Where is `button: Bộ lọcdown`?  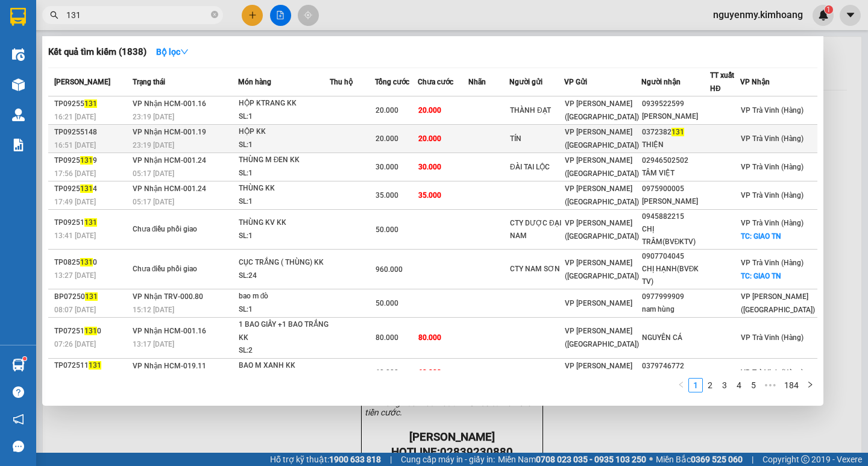
button: Bộ lọcdown is located at coordinates (172, 52).